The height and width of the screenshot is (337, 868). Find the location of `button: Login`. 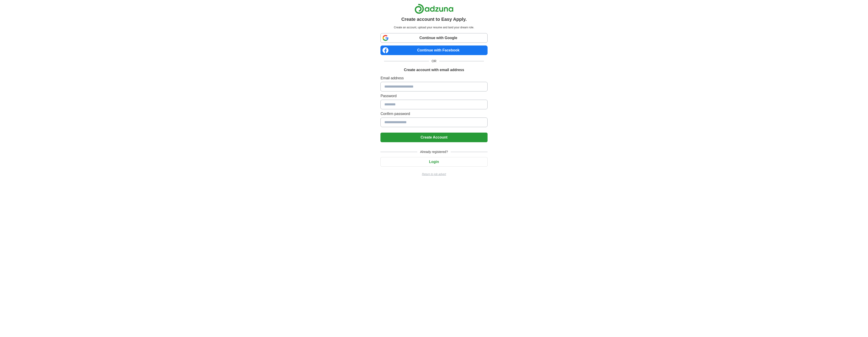

button: Login is located at coordinates (434, 162).